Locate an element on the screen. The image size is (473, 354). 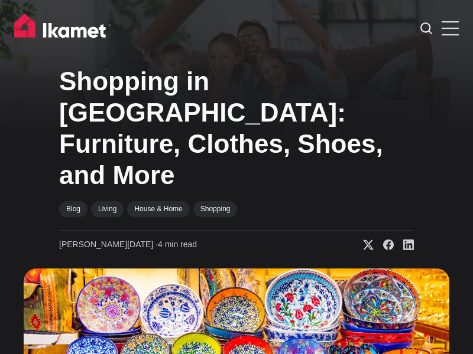
a: Living is located at coordinates (107, 209).